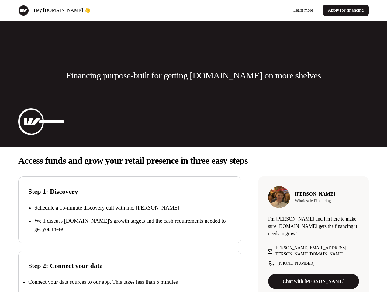 The width and height of the screenshot is (387, 292). What do you see at coordinates (303, 10) in the screenshot?
I see `a: Learn more` at bounding box center [303, 10].